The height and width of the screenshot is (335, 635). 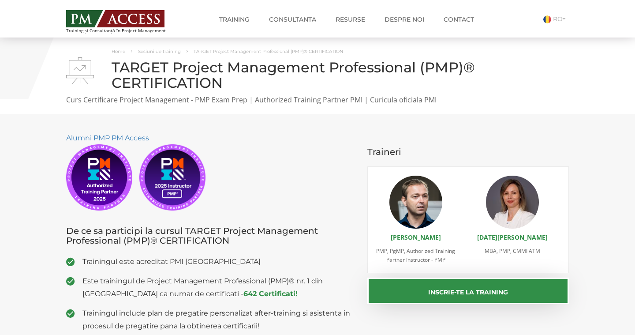 I want to click on a: Training, so click(x=234, y=19).